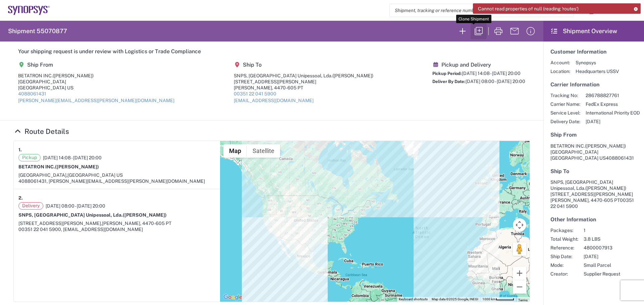 The width and height of the screenshot is (644, 305). Describe the element at coordinates (455, 299) in the screenshot. I see `span: Map data ©2025 Google, INEGI` at that location.